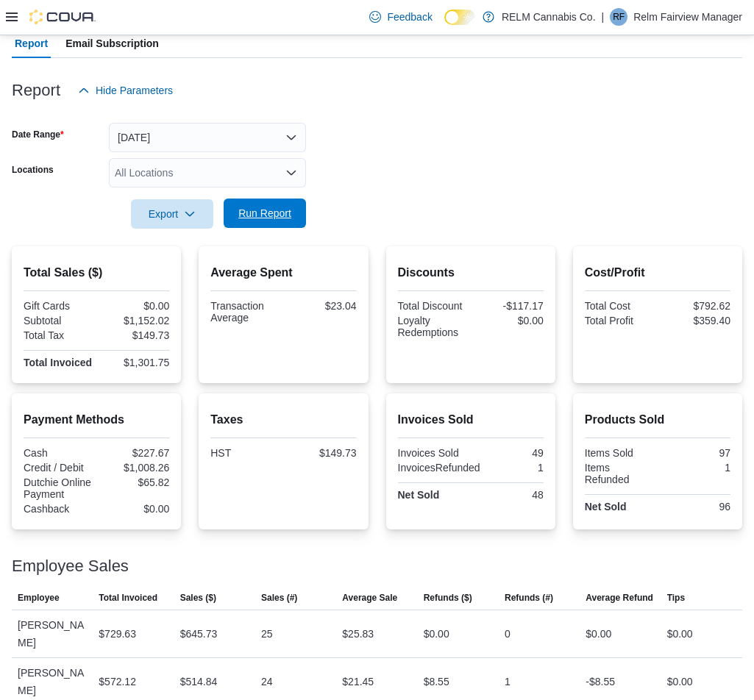 The height and width of the screenshot is (700, 754). What do you see at coordinates (199, 681) in the screenshot?
I see `div: $514.84` at bounding box center [199, 681].